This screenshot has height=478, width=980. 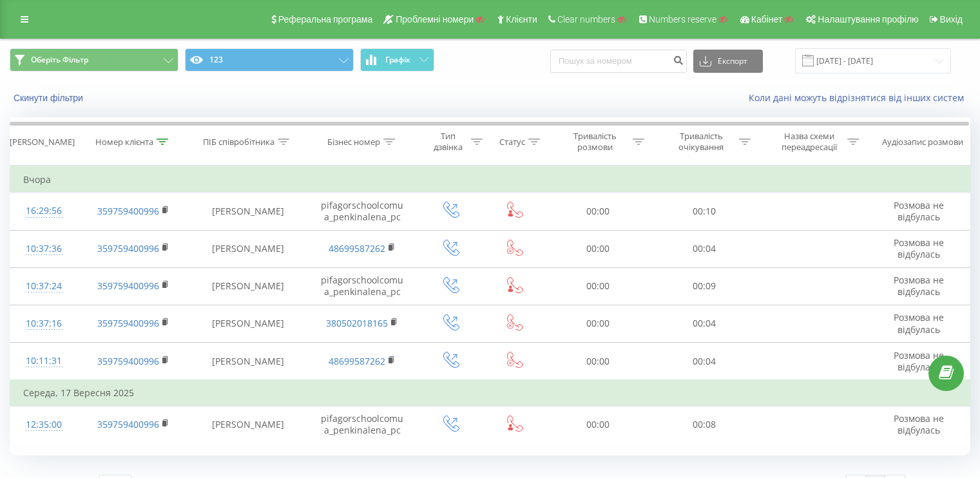 What do you see at coordinates (868, 19) in the screenshot?
I see `span: Налаштування профілю` at bounding box center [868, 19].